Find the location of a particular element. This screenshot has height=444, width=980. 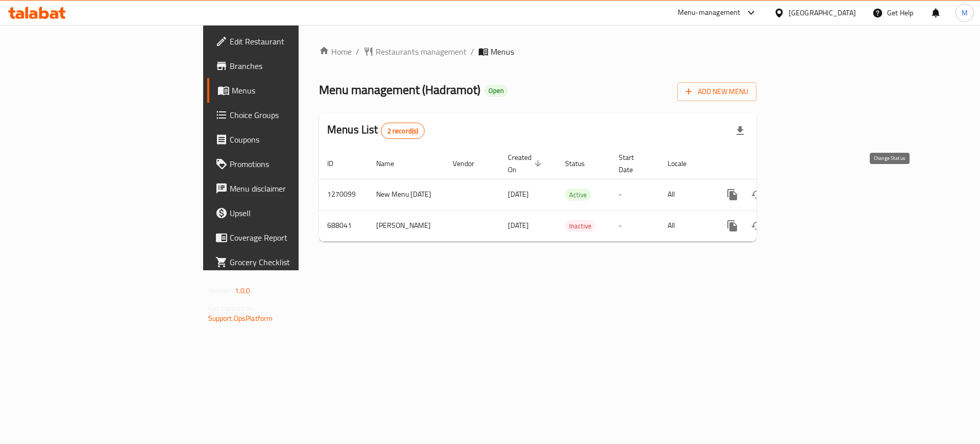

button: Add New Menu is located at coordinates (716, 92).